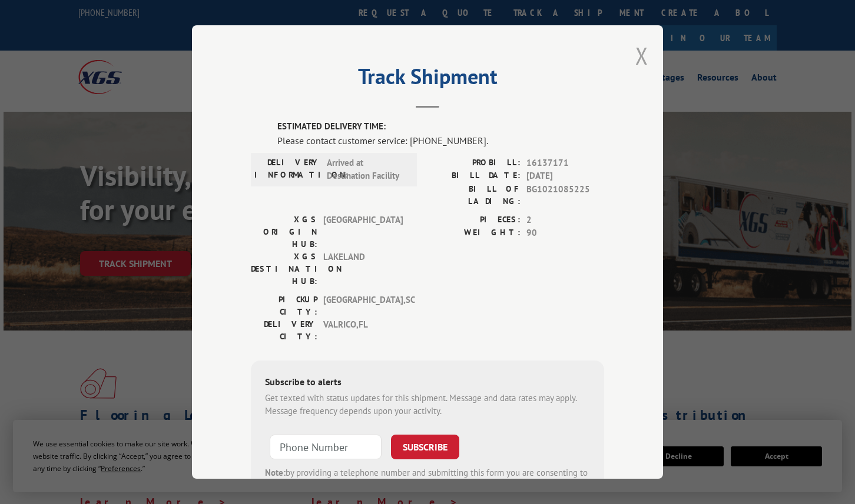 The width and height of the screenshot is (855, 504). I want to click on div: Subscribe to alerts, so click(427, 382).